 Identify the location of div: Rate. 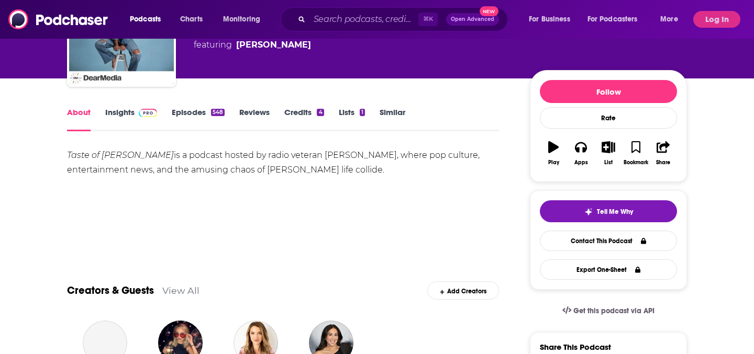
(608, 118).